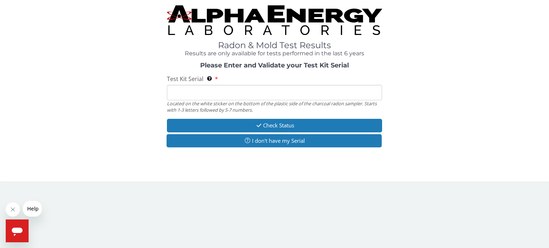  I want to click on img: TightCrop.jpg, so click(274, 20).